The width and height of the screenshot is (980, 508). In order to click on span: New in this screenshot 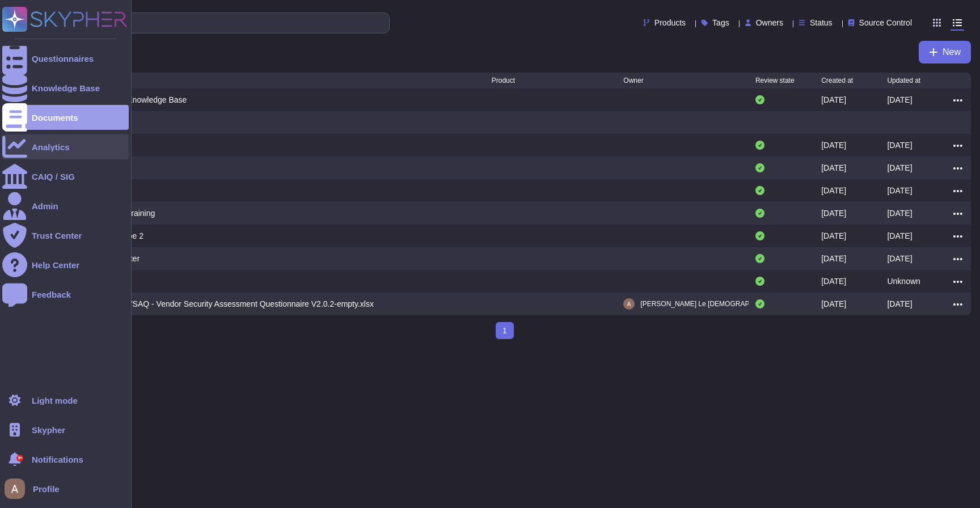, I will do `click(952, 52)`.